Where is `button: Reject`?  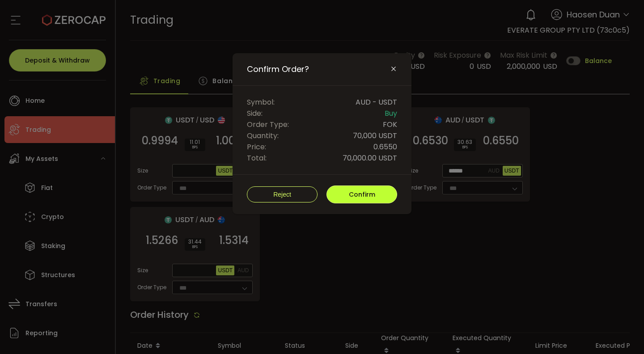
button: Reject is located at coordinates (282, 194).